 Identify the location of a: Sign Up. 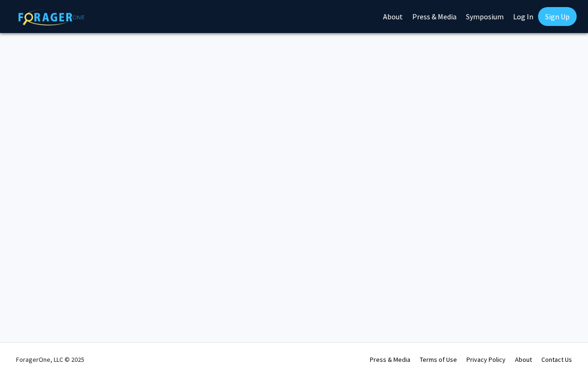
(558, 16).